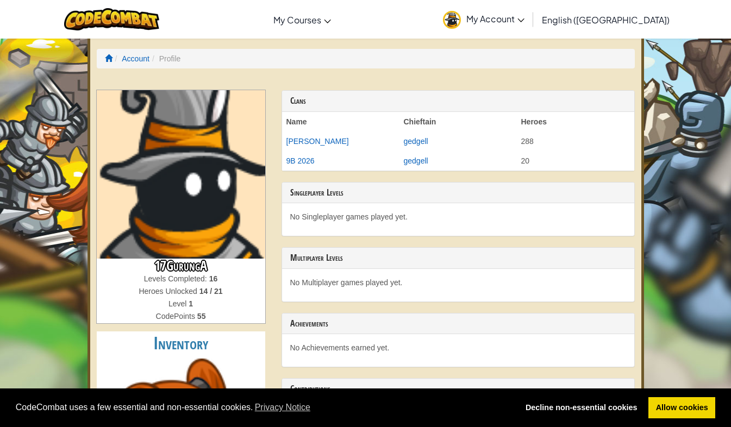  Describe the element at coordinates (177, 316) in the screenshot. I see `span: CodePoints` at that location.